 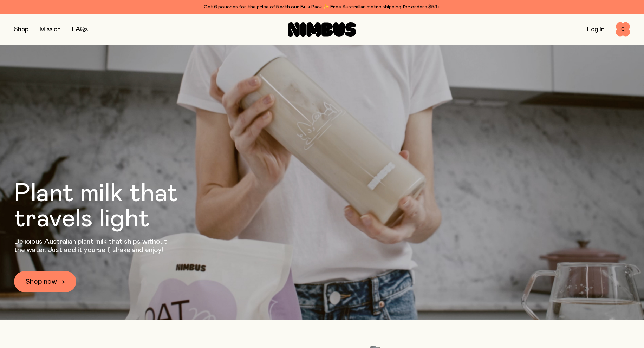 I want to click on a: FAQs, so click(x=80, y=30).